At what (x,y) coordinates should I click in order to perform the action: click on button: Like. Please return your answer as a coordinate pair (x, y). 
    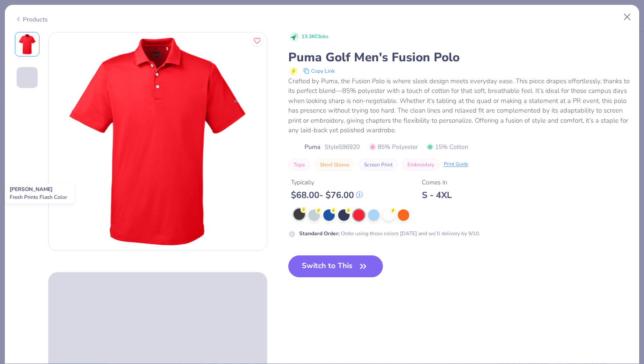
    Looking at the image, I should click on (257, 41).